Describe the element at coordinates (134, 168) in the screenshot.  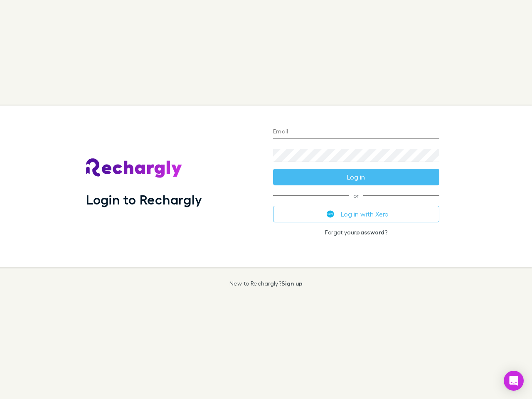
I see `img: Rechargly's Logo` at that location.